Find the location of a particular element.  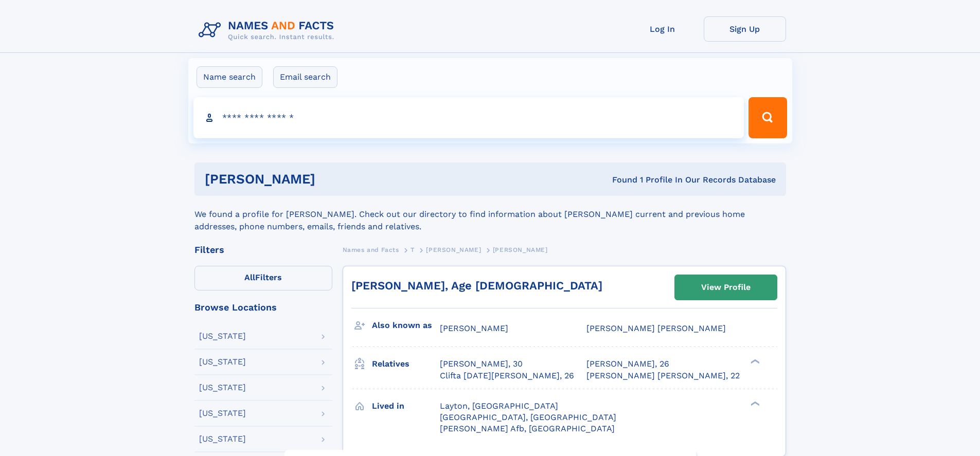

h3: Relatives is located at coordinates (406, 364).